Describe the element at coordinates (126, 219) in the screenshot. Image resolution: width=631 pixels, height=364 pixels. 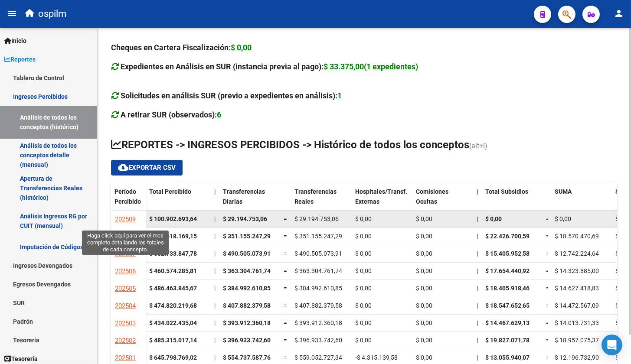
I see `span: 202509` at that location.